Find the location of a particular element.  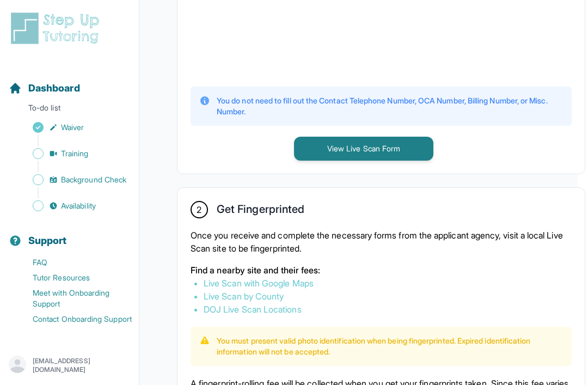

a: Dashboard is located at coordinates (44, 88).